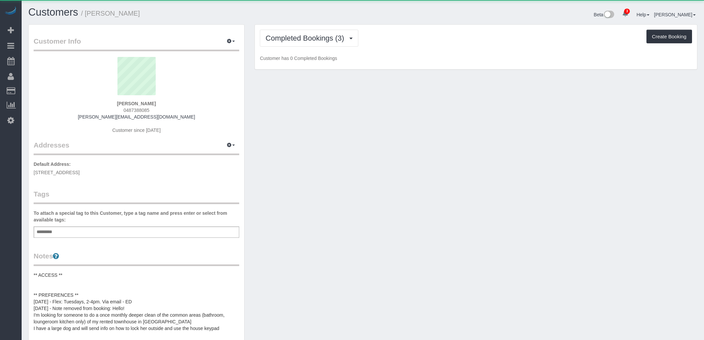 This screenshot has height=340, width=704. I want to click on legend: Tags, so click(136, 196).